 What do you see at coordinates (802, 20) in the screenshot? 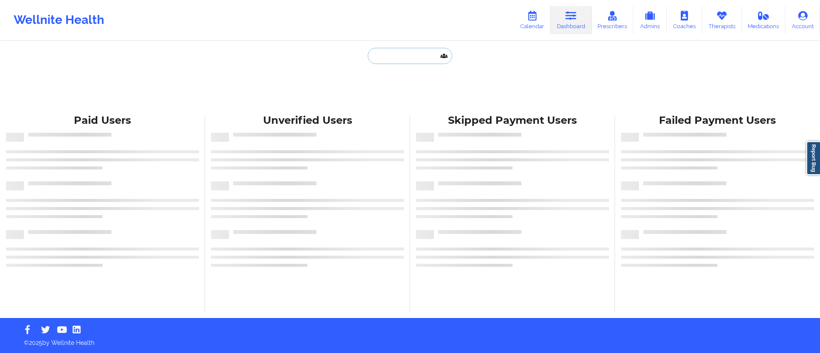
I see `a: Account` at bounding box center [802, 20].